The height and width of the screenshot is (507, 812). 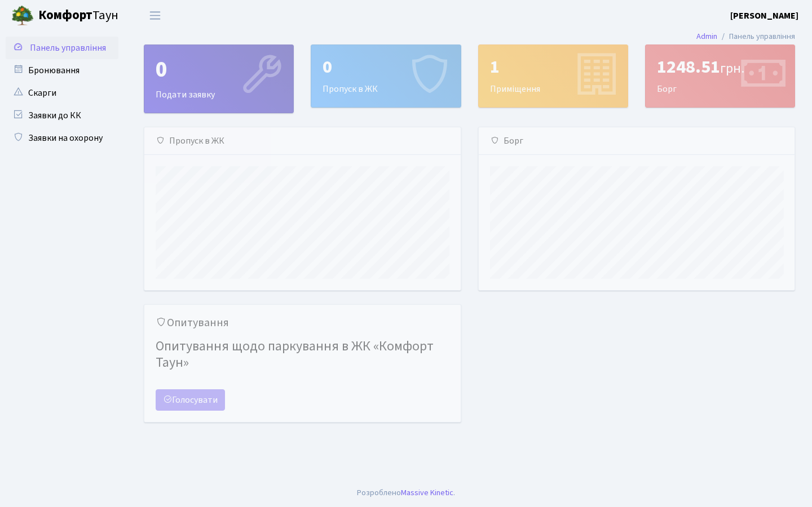 I want to click on span: Панель управління, so click(x=68, y=48).